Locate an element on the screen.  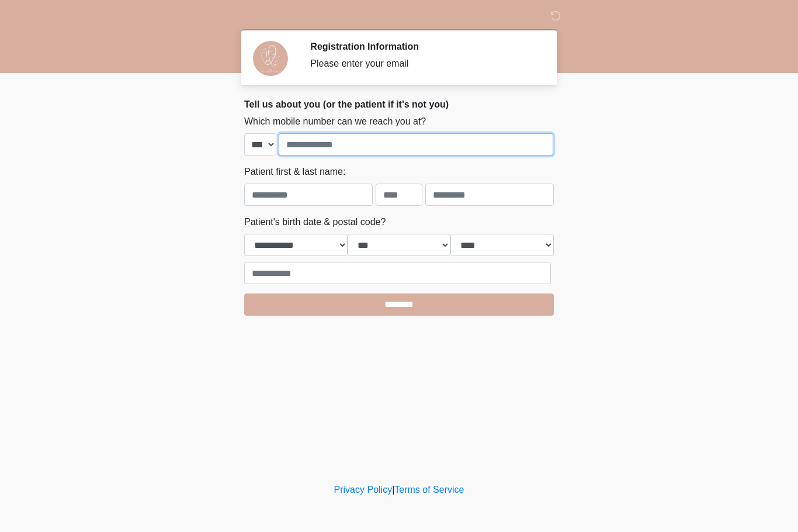
label: Which mobile number can we reach you at? is located at coordinates (335, 122).